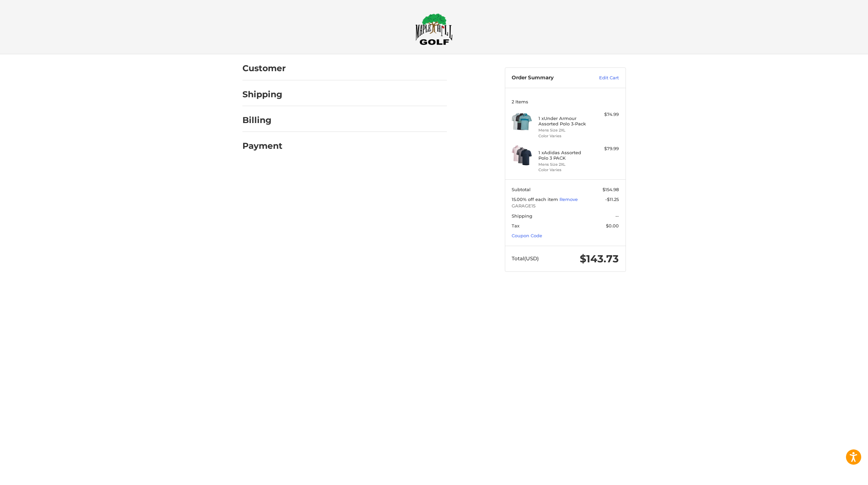  I want to click on h4: 1 x Under Armour Assorted Polo 3-Pack, so click(564, 121).